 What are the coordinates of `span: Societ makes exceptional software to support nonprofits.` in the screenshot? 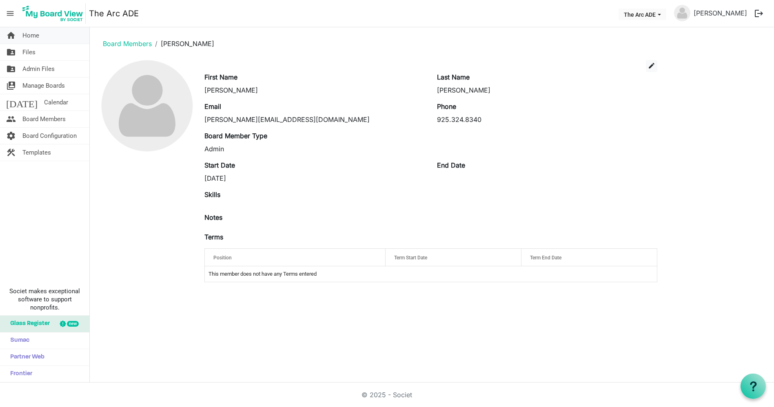 It's located at (44, 299).